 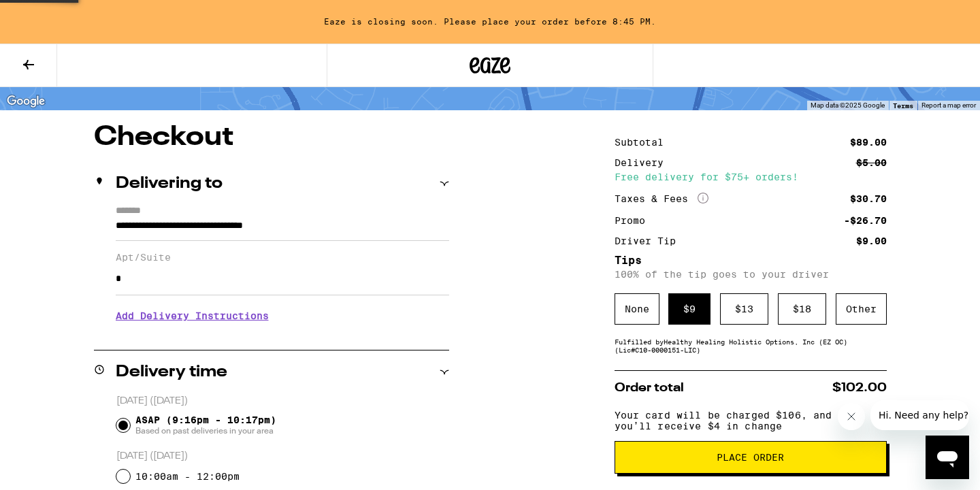 I want to click on span: Based on past deliveries in your area, so click(x=205, y=432).